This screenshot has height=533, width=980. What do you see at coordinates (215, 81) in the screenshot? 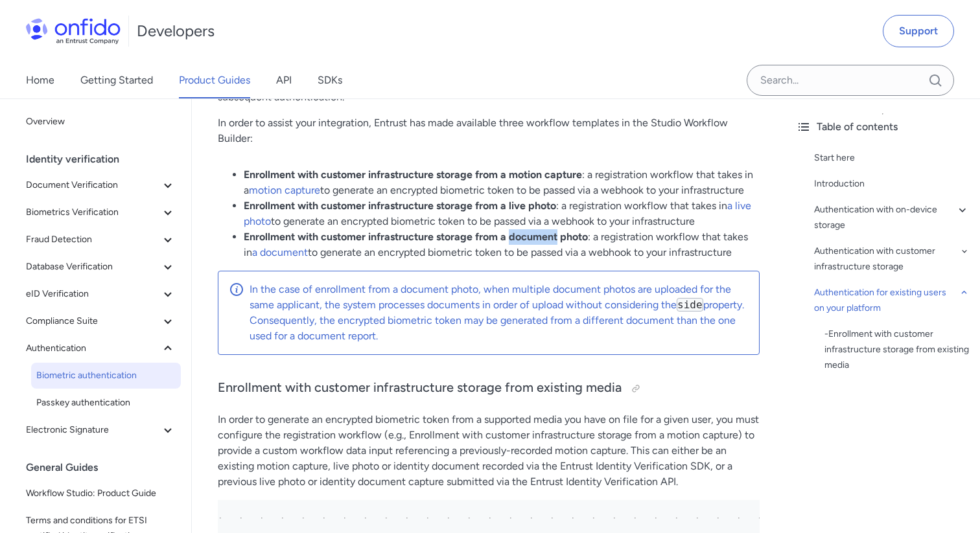
I see `a: Product Guides` at bounding box center [215, 81].